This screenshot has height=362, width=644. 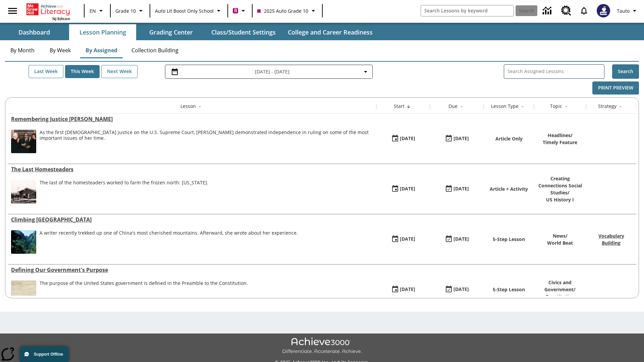 What do you see at coordinates (505, 106) in the screenshot?
I see `div: Lesson Type` at bounding box center [505, 106].